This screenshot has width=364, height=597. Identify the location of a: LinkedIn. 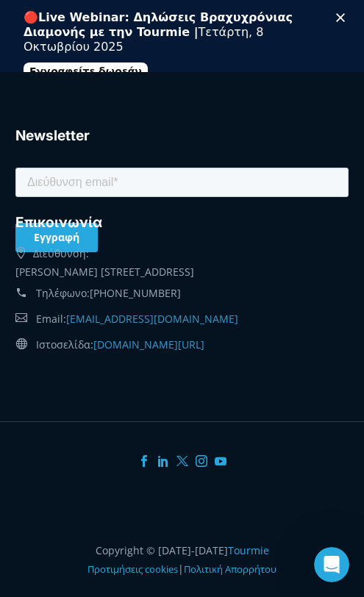
(163, 461).